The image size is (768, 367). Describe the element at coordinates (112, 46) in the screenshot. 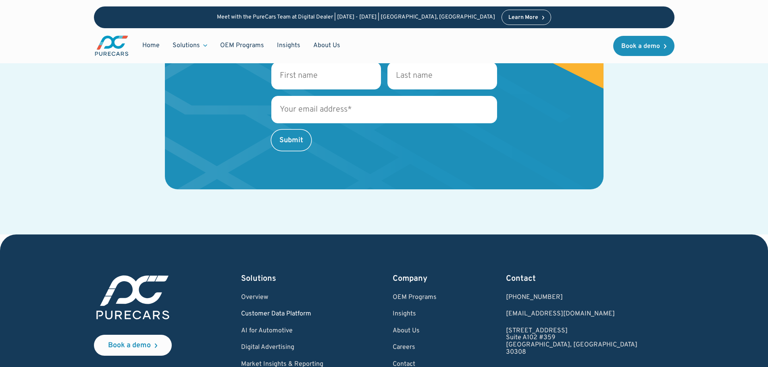

I see `a: main` at that location.